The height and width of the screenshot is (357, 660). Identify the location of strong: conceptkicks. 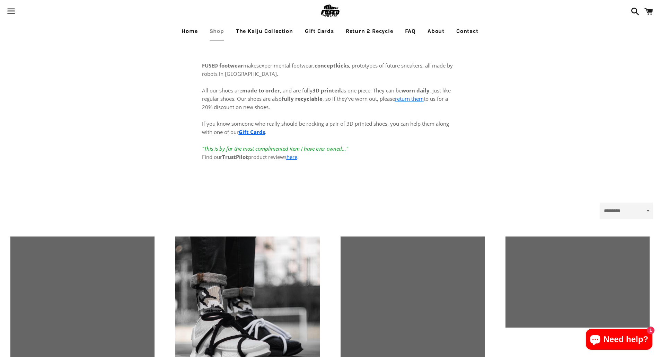
(332, 65).